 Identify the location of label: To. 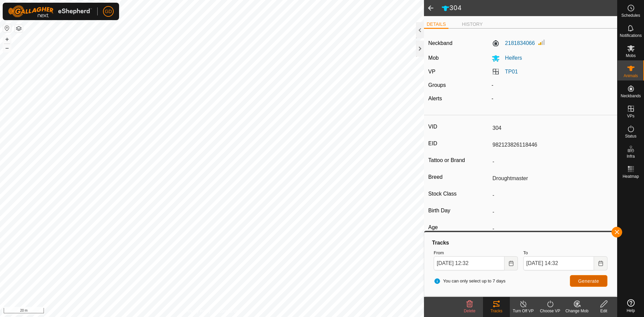
(565, 253).